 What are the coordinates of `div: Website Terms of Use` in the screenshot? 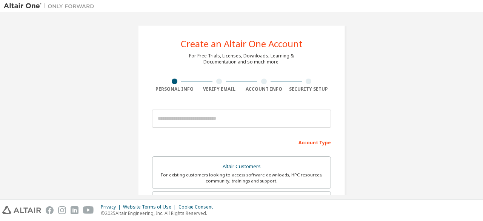 It's located at (151, 207).